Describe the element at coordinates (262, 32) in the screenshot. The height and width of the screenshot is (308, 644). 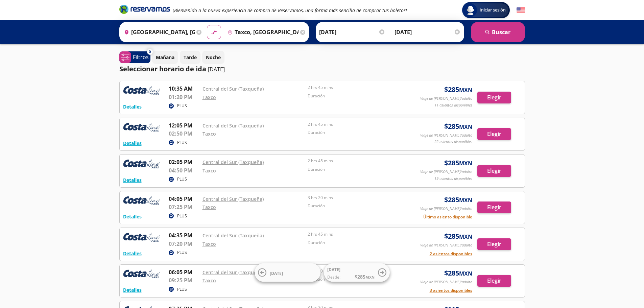
I see `input: Buscar Destino` at that location.